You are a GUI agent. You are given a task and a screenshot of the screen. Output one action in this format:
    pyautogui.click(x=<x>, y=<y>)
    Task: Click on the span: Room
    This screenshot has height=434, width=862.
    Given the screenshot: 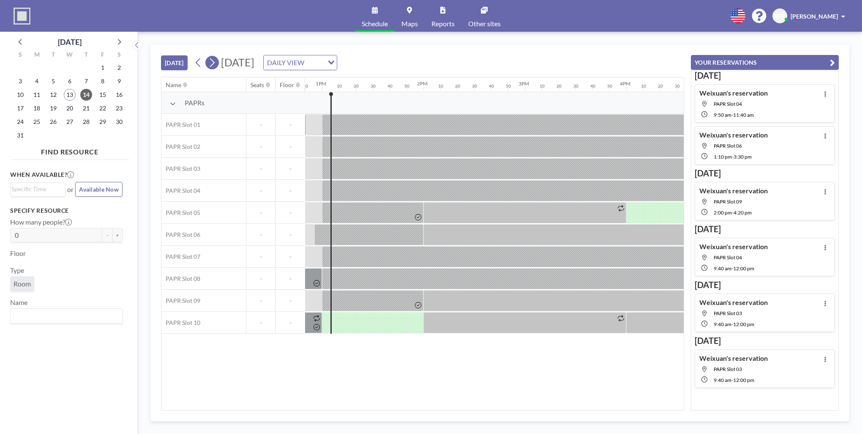 What is the action you would take?
    pyautogui.click(x=22, y=284)
    